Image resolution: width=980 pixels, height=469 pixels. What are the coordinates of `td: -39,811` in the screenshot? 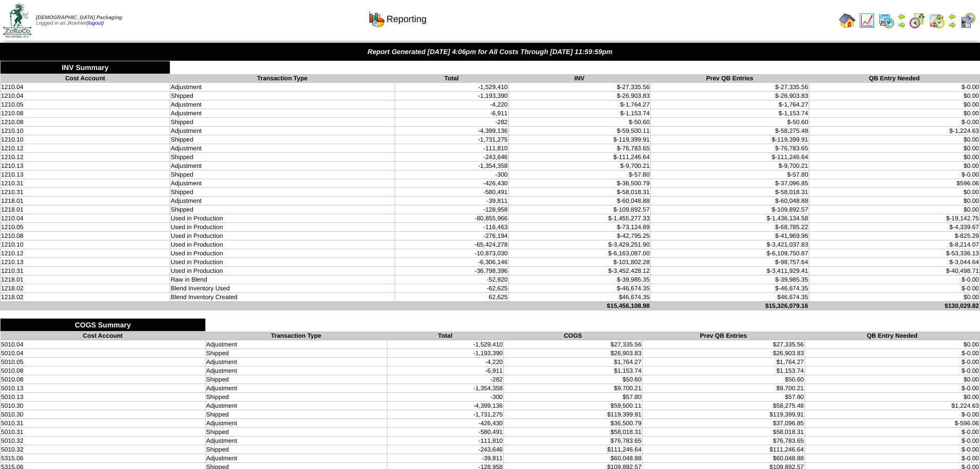 It's located at (451, 201).